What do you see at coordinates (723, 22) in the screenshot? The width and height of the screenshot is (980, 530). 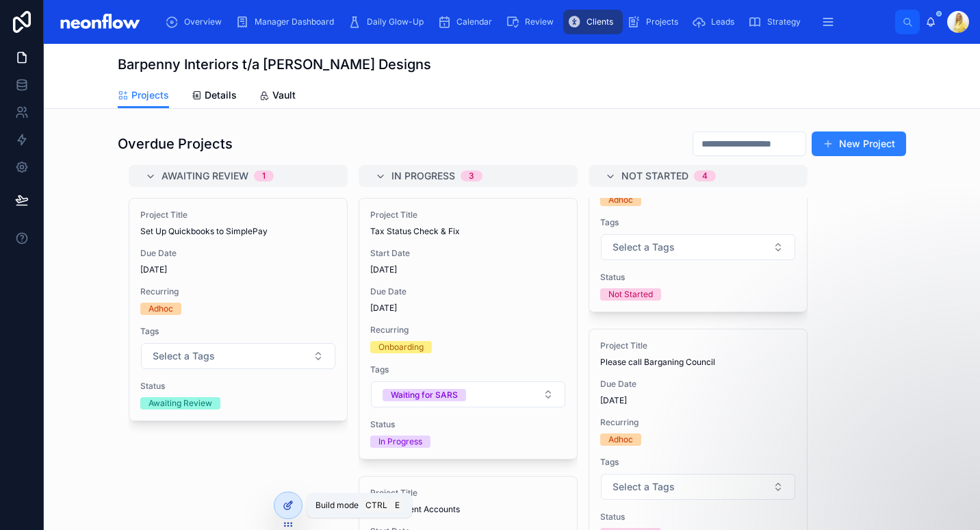 I see `span: Leads` at bounding box center [723, 22].